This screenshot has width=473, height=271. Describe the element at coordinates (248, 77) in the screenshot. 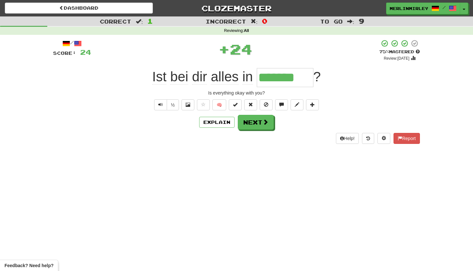

I see `span: in` at that location.